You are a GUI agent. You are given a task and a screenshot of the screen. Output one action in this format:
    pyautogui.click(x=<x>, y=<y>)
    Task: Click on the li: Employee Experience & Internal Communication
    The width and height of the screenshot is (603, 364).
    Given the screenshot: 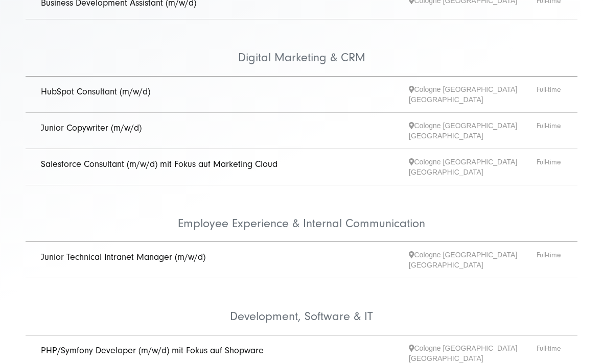 What is the action you would take?
    pyautogui.click(x=301, y=214)
    